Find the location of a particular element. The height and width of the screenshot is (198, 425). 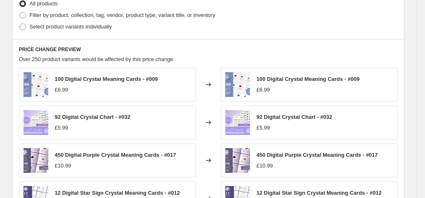

h6: PRICE CHANGE PREVIEW is located at coordinates (208, 50).